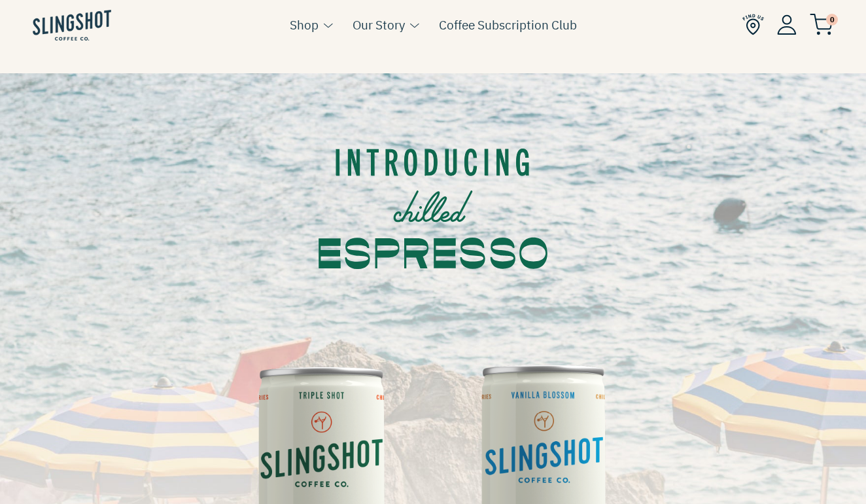  What do you see at coordinates (822, 24) in the screenshot?
I see `img: cart` at bounding box center [822, 24].